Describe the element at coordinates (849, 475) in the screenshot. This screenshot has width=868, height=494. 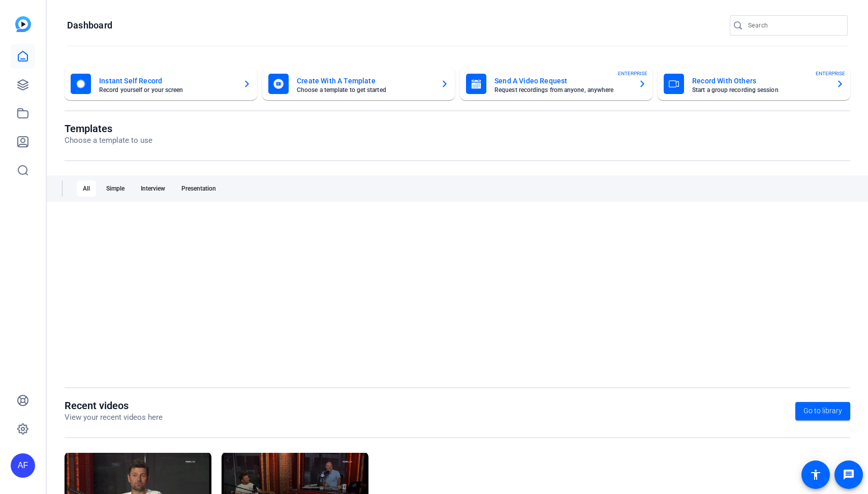
I see `mat-icon: message` at that location.